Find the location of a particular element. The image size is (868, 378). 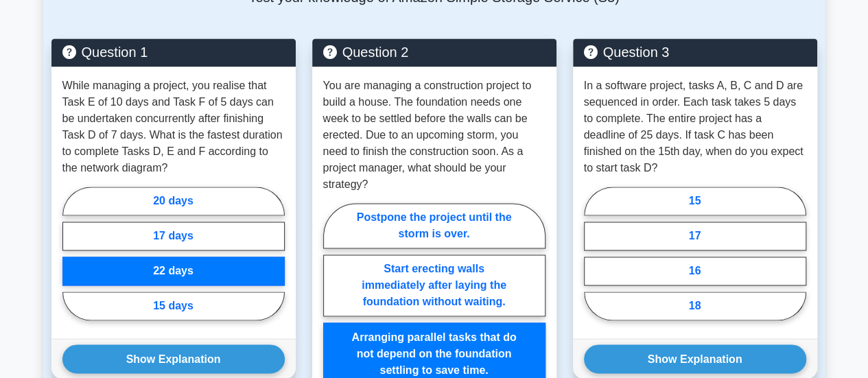

p: In a software project, tasks A, B, C and D are sequenced in order. Each task takes 5 days to comp... is located at coordinates (695, 127).